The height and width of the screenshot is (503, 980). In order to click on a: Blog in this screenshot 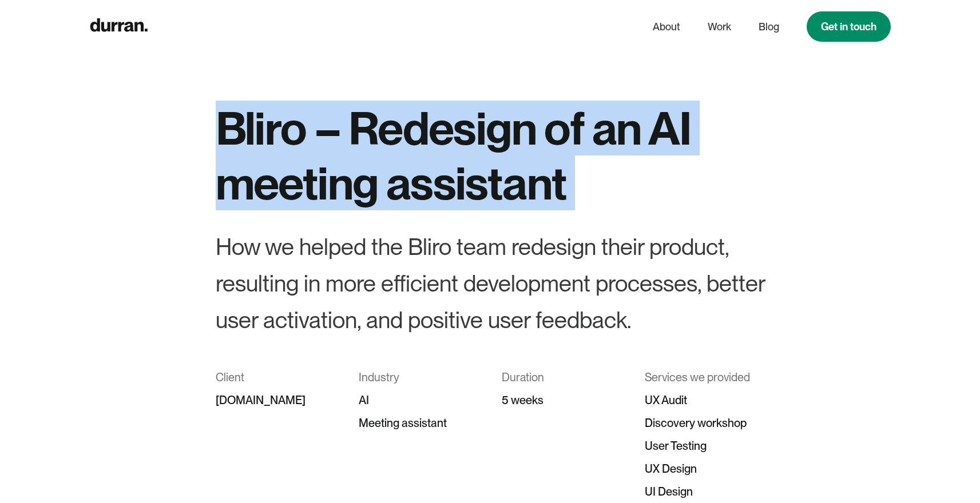, I will do `click(768, 27)`.